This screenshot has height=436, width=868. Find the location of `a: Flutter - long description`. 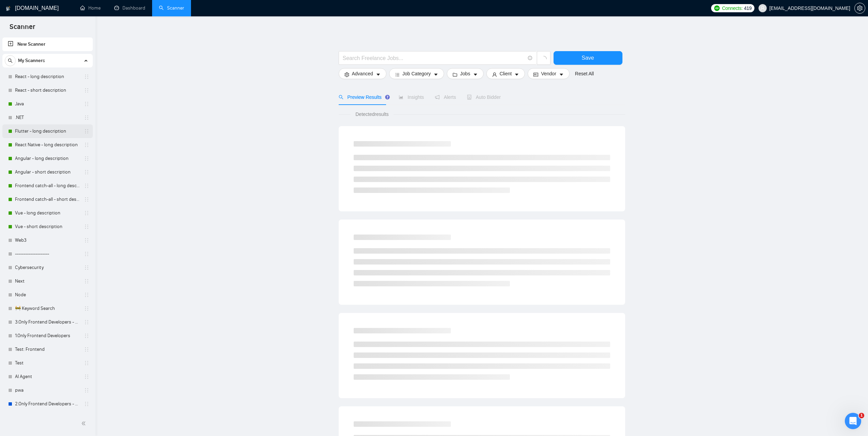

a: Flutter - long description is located at coordinates (48, 131).